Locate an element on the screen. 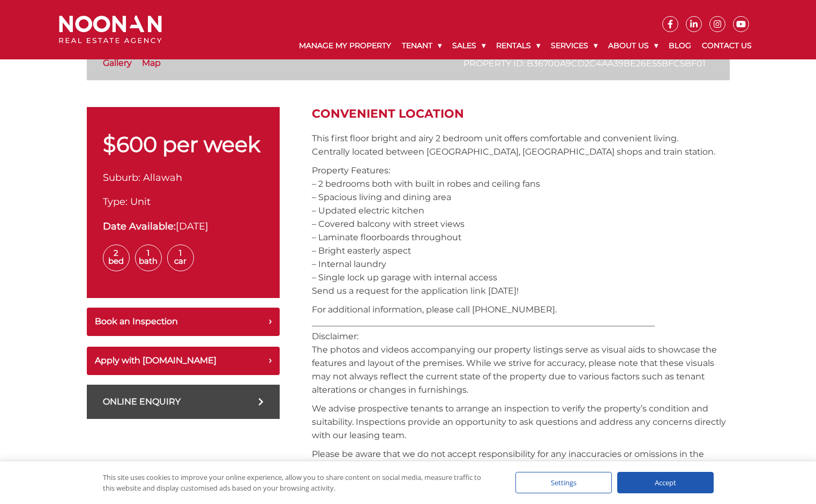 Image resolution: width=816 pixels, height=504 pixels. a: Contact Us is located at coordinates (726, 45).